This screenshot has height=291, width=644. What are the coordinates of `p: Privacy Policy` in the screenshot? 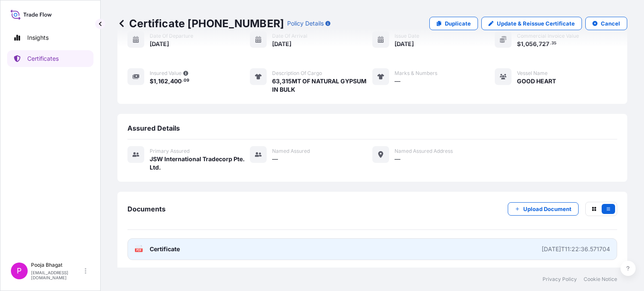 It's located at (560, 279).